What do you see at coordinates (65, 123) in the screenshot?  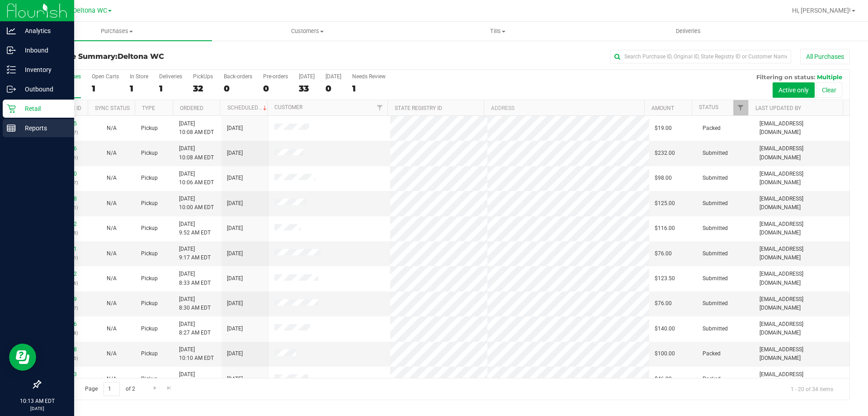 I see `a: 11853645` at bounding box center [65, 123].